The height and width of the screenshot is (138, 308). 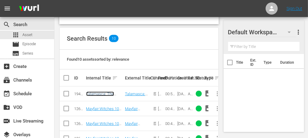 I want to click on th: Ext. ID, so click(x=254, y=62).